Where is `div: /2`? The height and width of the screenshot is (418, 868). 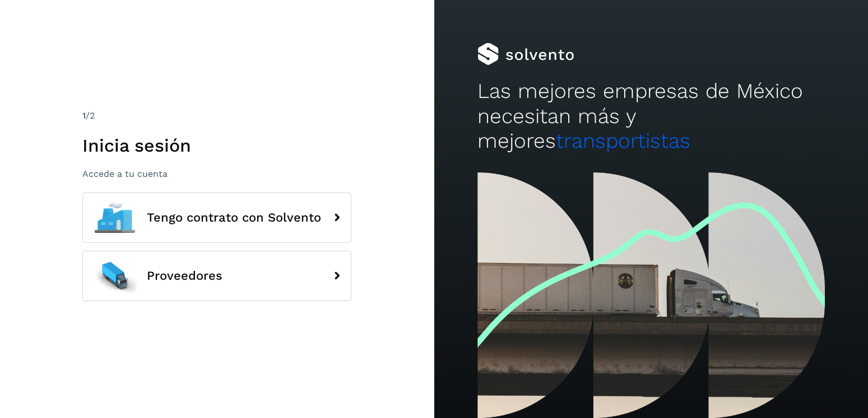 div: /2 is located at coordinates (217, 116).